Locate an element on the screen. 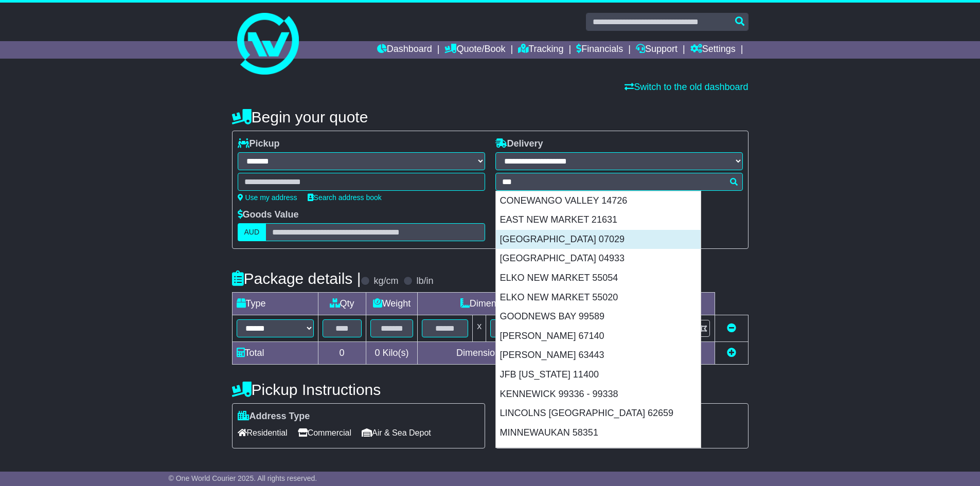 This screenshot has height=486, width=980. td: Dimensions in Centimetre(s) is located at coordinates (513, 353).